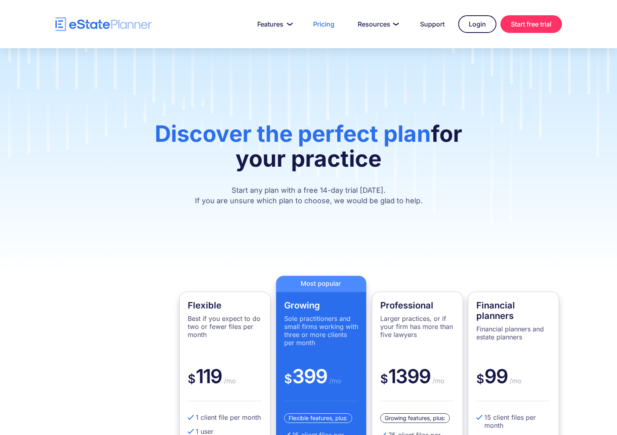 The image size is (617, 435). Describe the element at coordinates (417, 383) in the screenshot. I see `div: 1399` at that location.